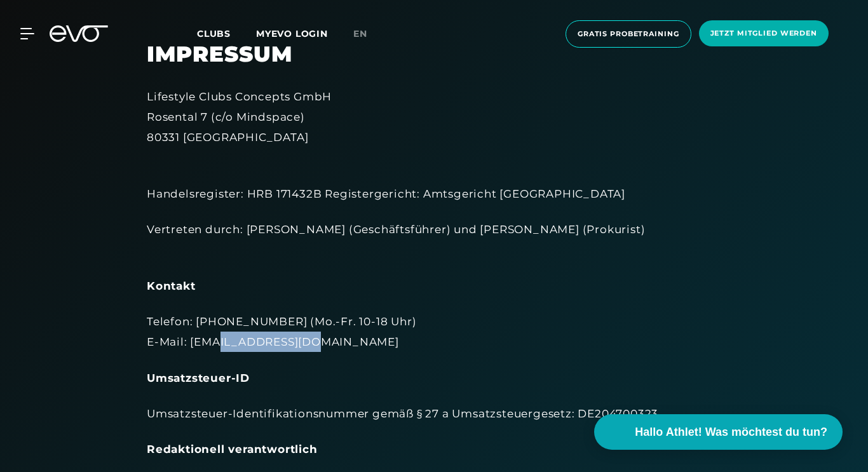 The image size is (868, 472). Describe the element at coordinates (764, 33) in the screenshot. I see `span: Jetzt Mitglied werden` at that location.